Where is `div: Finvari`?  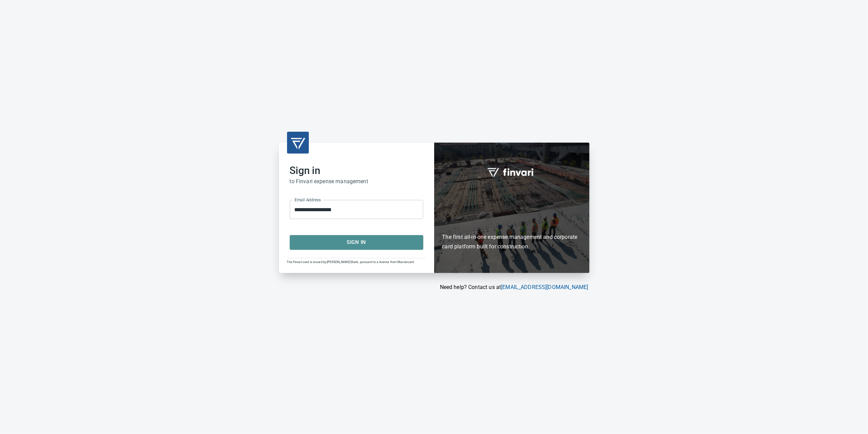
div: Finvari is located at coordinates (512, 207).